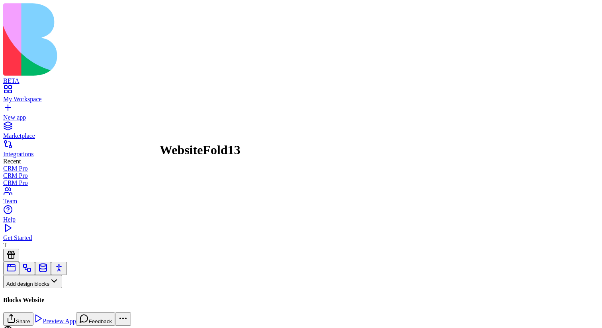 This screenshot has width=602, height=328. Describe the element at coordinates (301, 216) in the screenshot. I see `a: Help` at that location.